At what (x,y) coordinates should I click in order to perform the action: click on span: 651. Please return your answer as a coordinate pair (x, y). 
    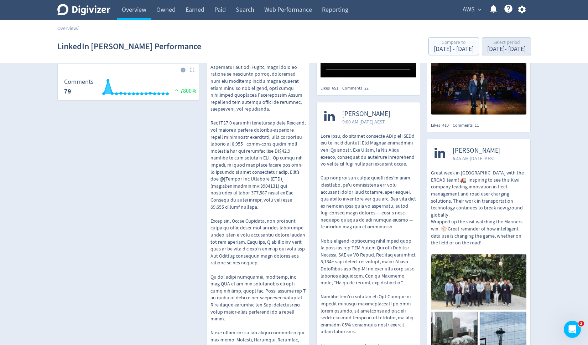
    Looking at the image, I should click on (335, 88).